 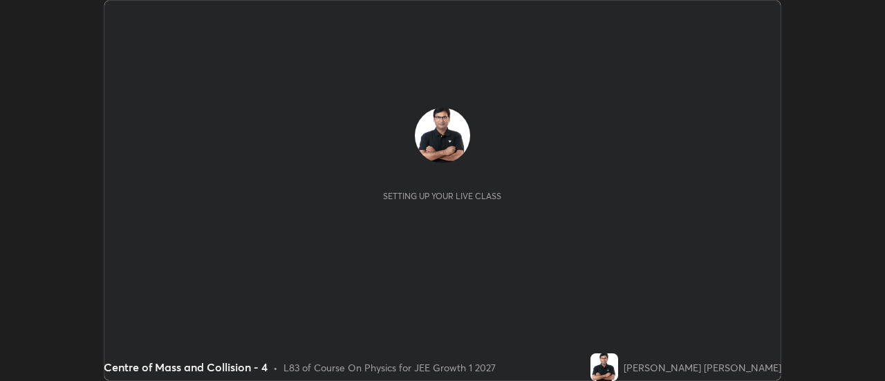 I want to click on div: Centre of Mass and Collision - 4, so click(x=185, y=367).